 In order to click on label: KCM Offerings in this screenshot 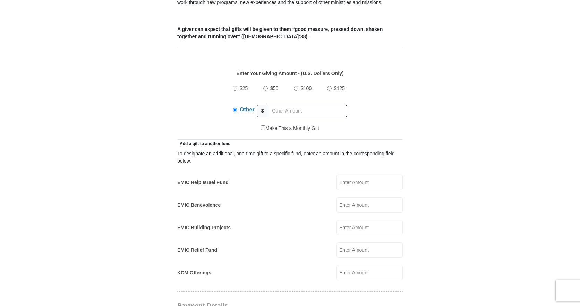, I will do `click(194, 272)`.